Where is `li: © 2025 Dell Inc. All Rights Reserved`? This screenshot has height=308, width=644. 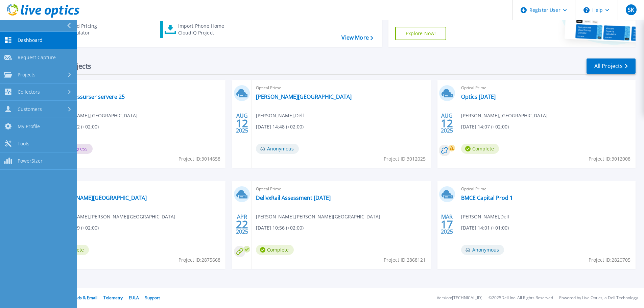 li: © 2025 Dell Inc. All Rights Reserved is located at coordinates (520, 298).